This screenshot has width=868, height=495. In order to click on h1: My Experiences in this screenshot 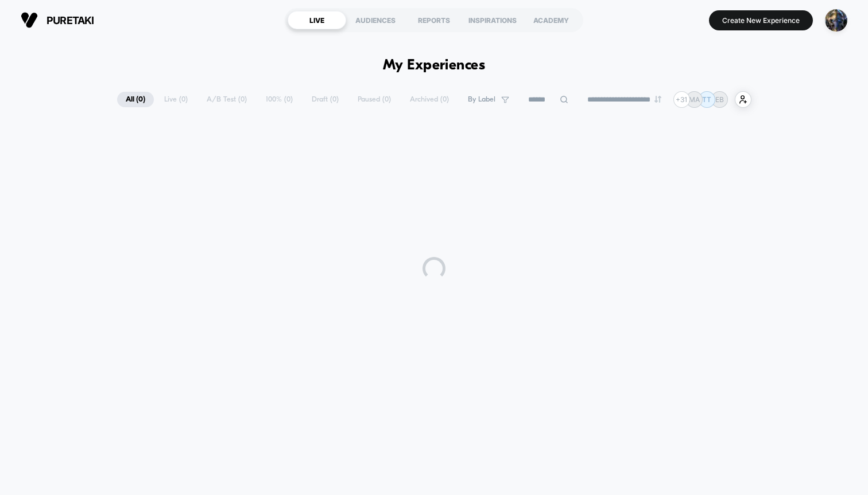, I will do `click(434, 65)`.